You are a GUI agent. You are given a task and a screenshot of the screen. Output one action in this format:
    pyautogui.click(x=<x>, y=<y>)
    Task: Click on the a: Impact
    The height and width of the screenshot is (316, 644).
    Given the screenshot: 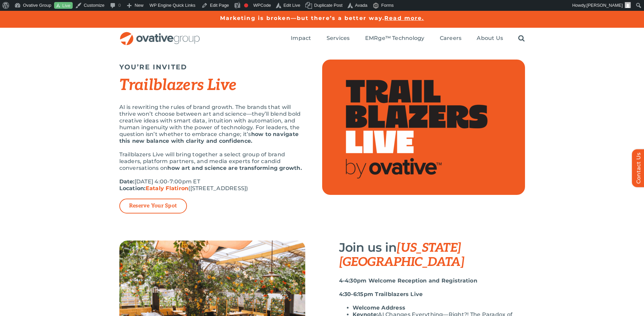 What is the action you would take?
    pyautogui.click(x=301, y=38)
    